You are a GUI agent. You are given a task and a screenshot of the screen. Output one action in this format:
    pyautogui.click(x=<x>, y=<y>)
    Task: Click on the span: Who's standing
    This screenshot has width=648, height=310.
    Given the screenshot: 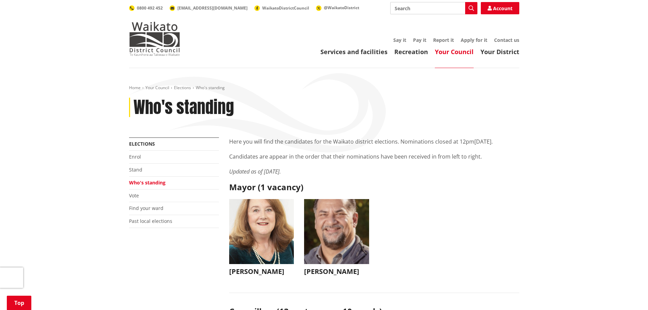 What is the action you would take?
    pyautogui.click(x=210, y=88)
    